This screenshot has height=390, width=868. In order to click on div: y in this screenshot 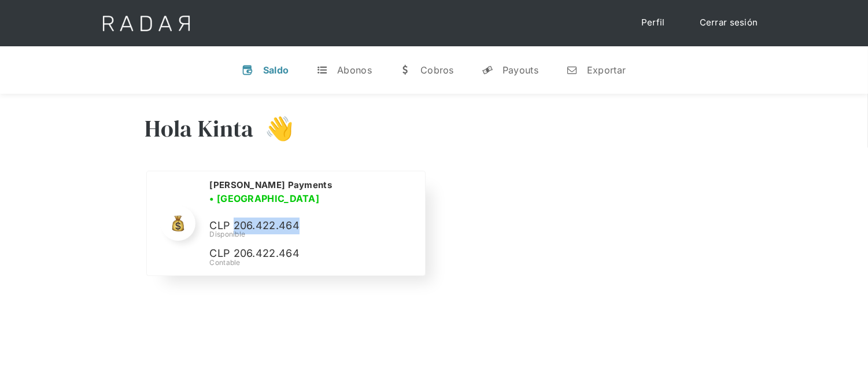, I will do `click(488, 70)`.